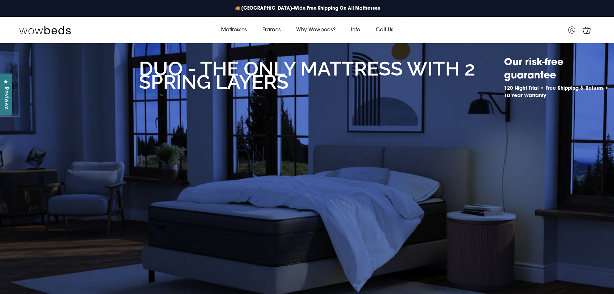  What do you see at coordinates (45, 30) in the screenshot?
I see `img: Wow Beds Logo` at bounding box center [45, 30].